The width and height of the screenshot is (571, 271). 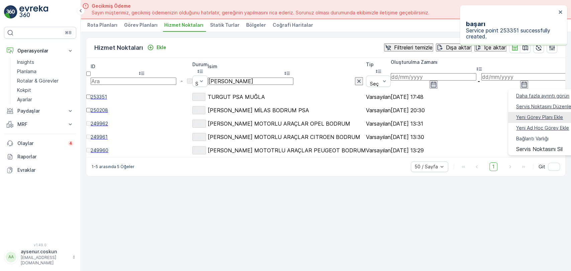 I want to click on span: 249960, so click(x=141, y=150).